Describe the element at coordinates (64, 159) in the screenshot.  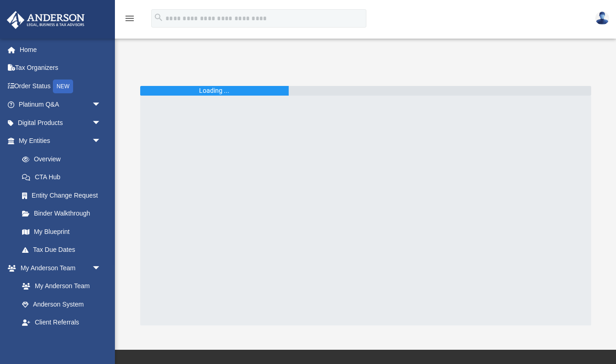
I see `a: Overview` at that location.